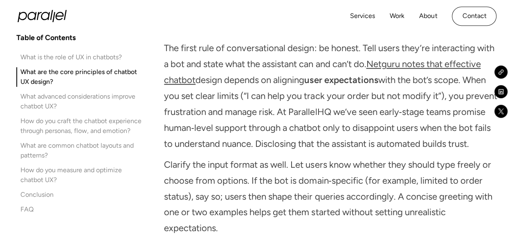  I want to click on a: What advanced considerations improve chatbot UX?, so click(81, 101).